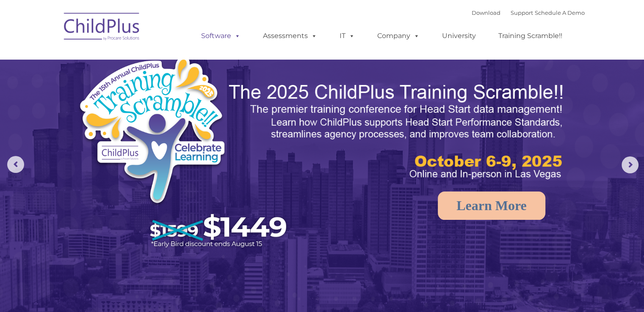 Image resolution: width=644 pixels, height=312 pixels. What do you see at coordinates (530, 36) in the screenshot?
I see `a: Training Scramble!!` at bounding box center [530, 36].